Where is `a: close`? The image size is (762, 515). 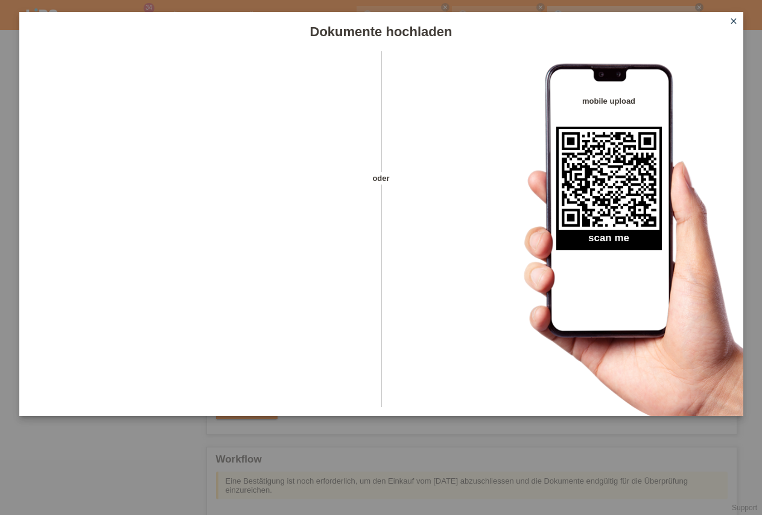
a: close is located at coordinates (733, 22).